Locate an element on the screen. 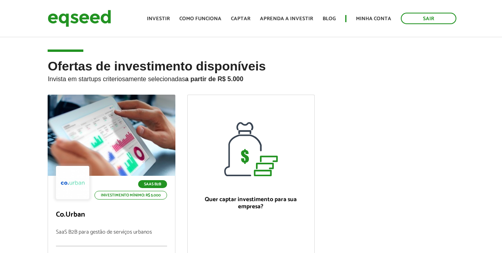  p: Investimento mínimo: R$ 5.000 is located at coordinates (130, 196).